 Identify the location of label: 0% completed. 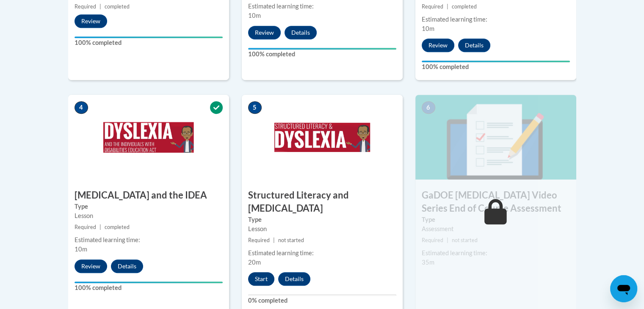
(322, 301).